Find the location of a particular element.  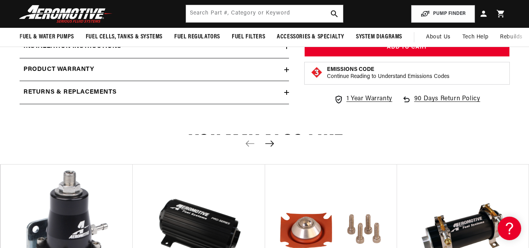

summary: Fuel & Water Pumps is located at coordinates (47, 37).